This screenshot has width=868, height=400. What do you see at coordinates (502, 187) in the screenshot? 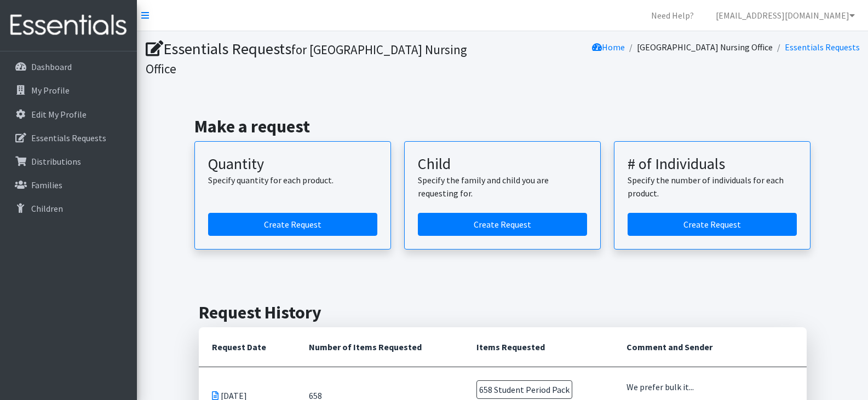
I see `p: Specify the family and child you are requesting for.` at bounding box center [502, 187].